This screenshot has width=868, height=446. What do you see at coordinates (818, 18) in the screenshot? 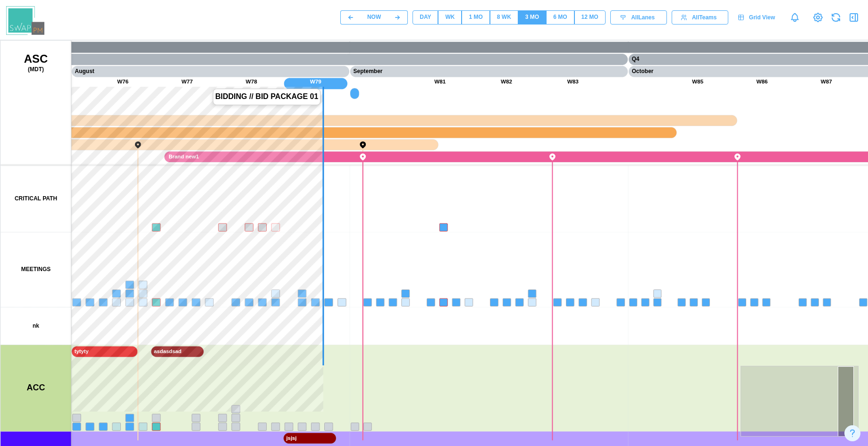
I see `a: View Project` at bounding box center [818, 18].